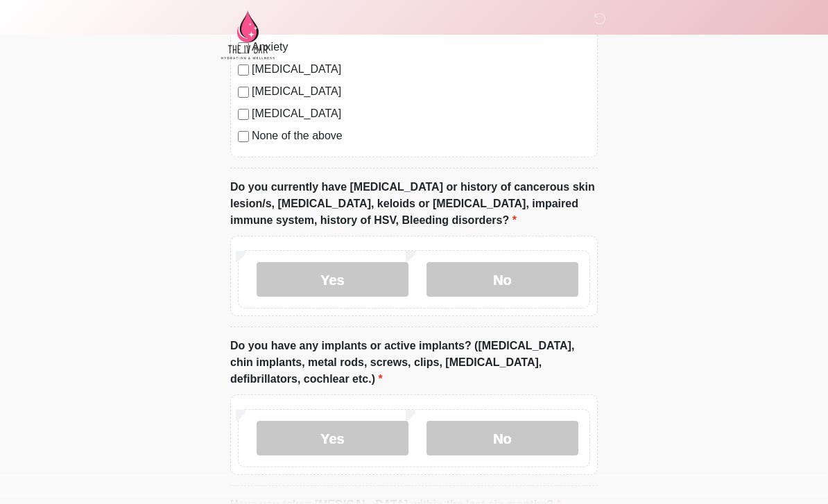  I want to click on input: None of the above, so click(244, 137).